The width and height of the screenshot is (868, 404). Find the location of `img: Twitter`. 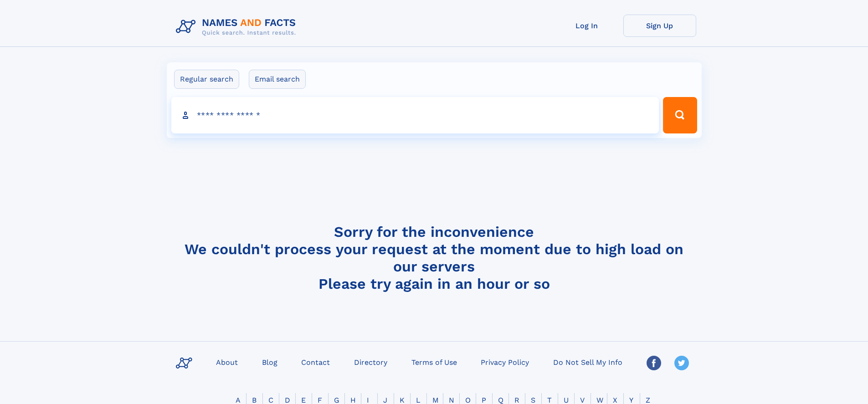

img: Twitter is located at coordinates (682, 363).